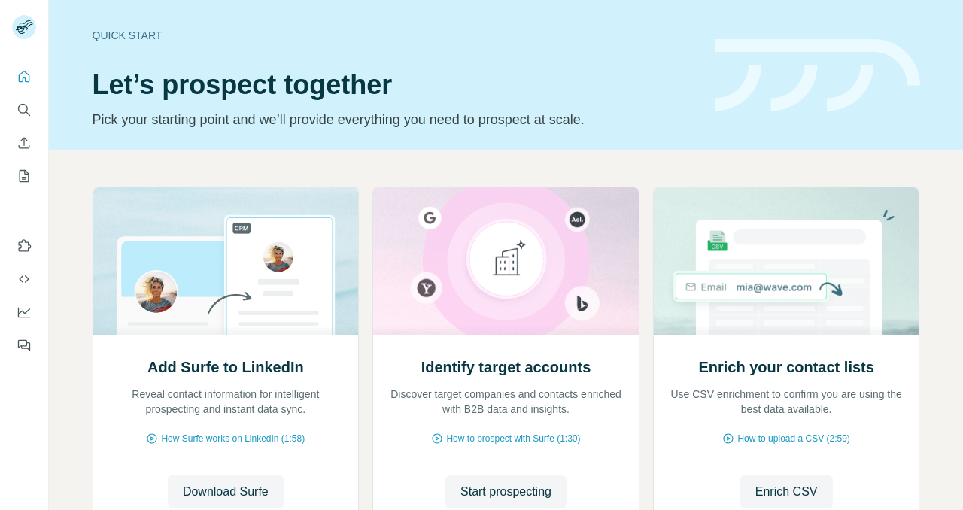 This screenshot has width=963, height=510. Describe the element at coordinates (226, 261) in the screenshot. I see `img: Add Surfe to LinkedIn` at that location.